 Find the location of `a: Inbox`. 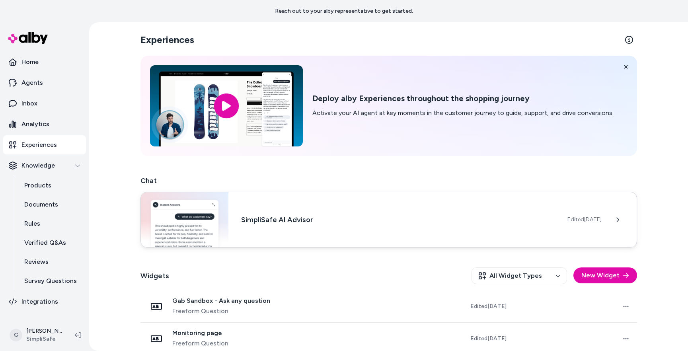

a: Inbox is located at coordinates (45, 103).